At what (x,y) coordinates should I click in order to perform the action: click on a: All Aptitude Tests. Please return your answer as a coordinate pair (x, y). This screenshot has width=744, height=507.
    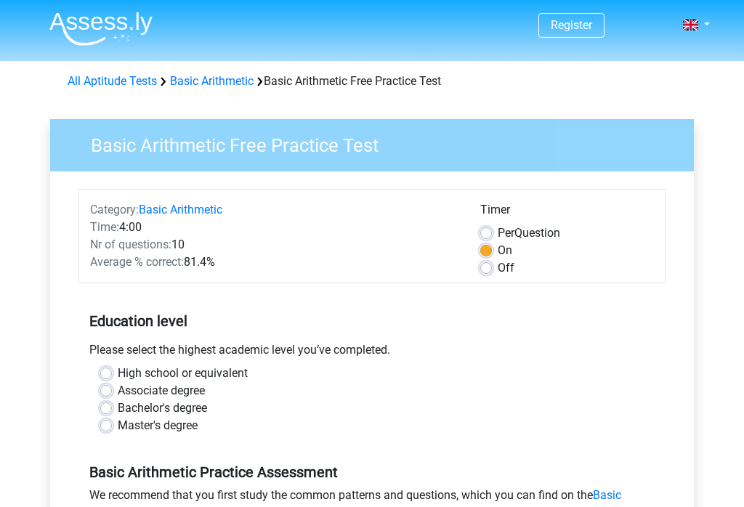
    Looking at the image, I should click on (112, 81).